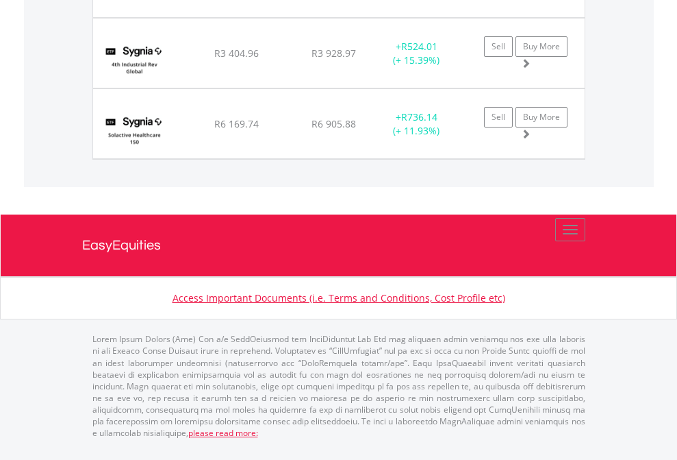 The image size is (677, 460). I want to click on span: R3 404.96, so click(236, 53).